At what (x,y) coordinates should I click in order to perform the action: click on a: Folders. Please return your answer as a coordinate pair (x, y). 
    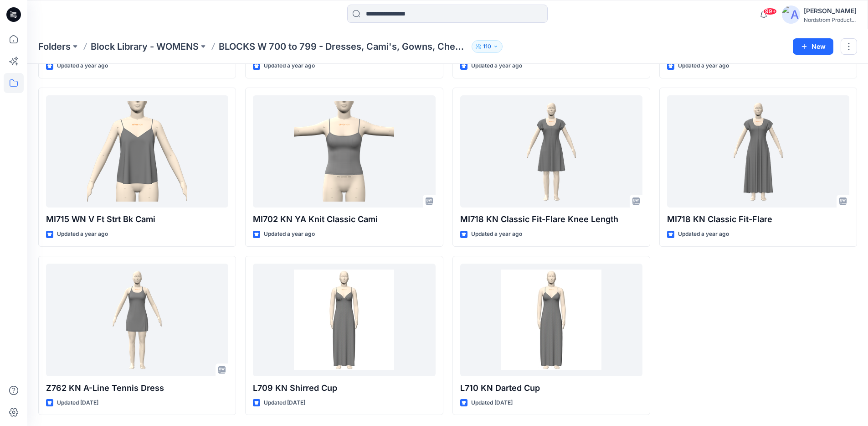
    Looking at the image, I should click on (54, 46).